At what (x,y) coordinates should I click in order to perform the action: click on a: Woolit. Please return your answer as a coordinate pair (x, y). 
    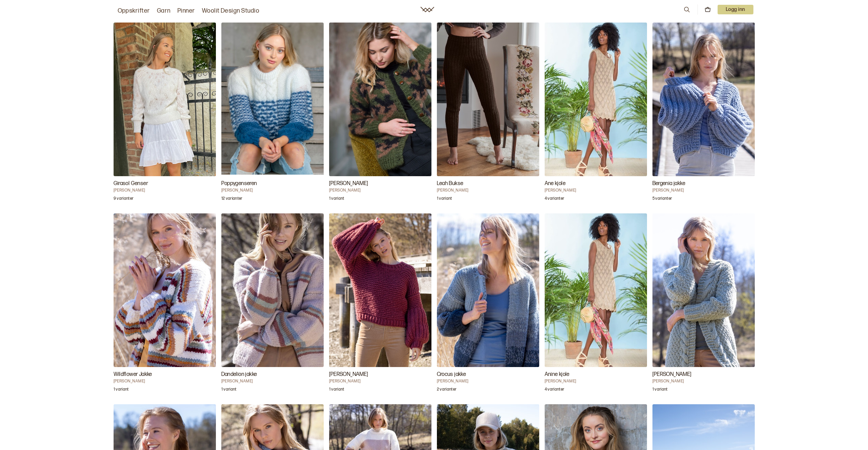
    Looking at the image, I should click on (427, 10).